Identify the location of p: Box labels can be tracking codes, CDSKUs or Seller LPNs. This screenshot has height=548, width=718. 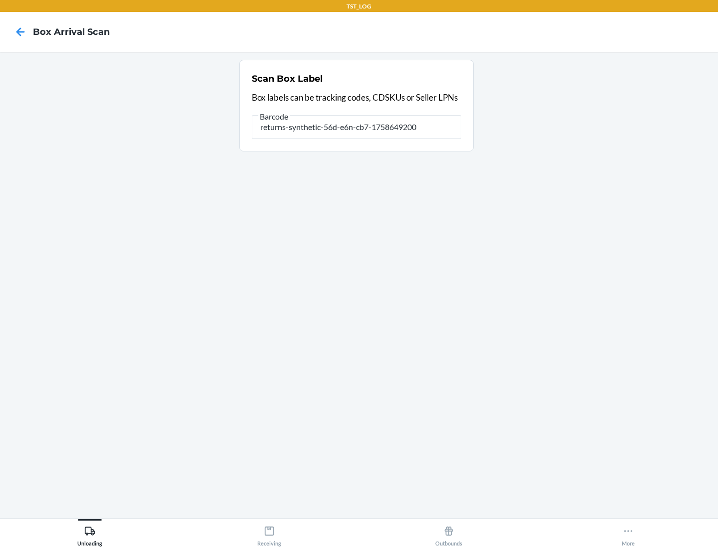
(356, 98).